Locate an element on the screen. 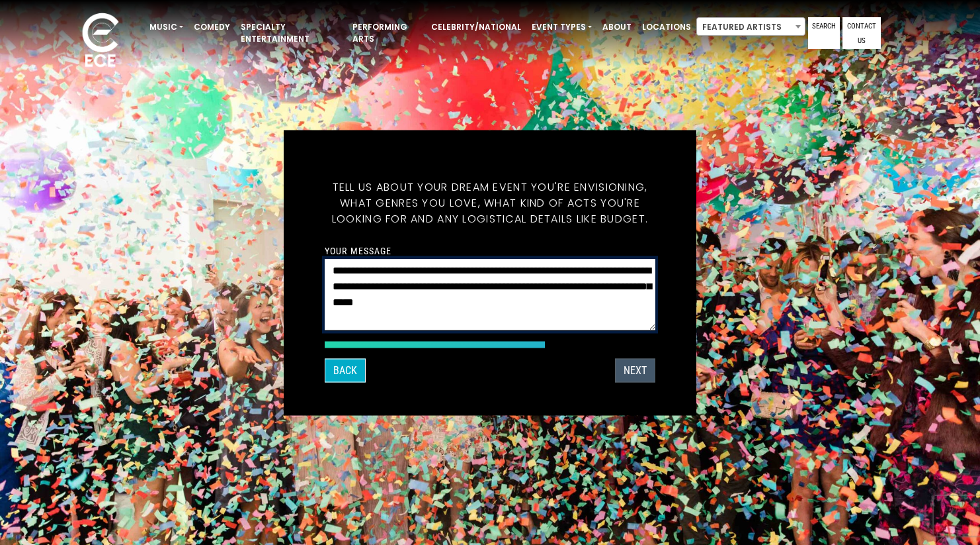  a: Locations is located at coordinates (667, 27).